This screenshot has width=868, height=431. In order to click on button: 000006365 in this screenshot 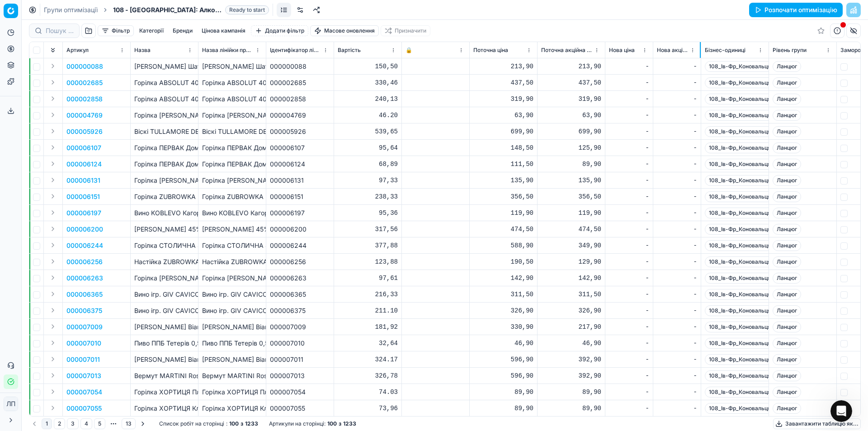, I will do `click(84, 294)`.